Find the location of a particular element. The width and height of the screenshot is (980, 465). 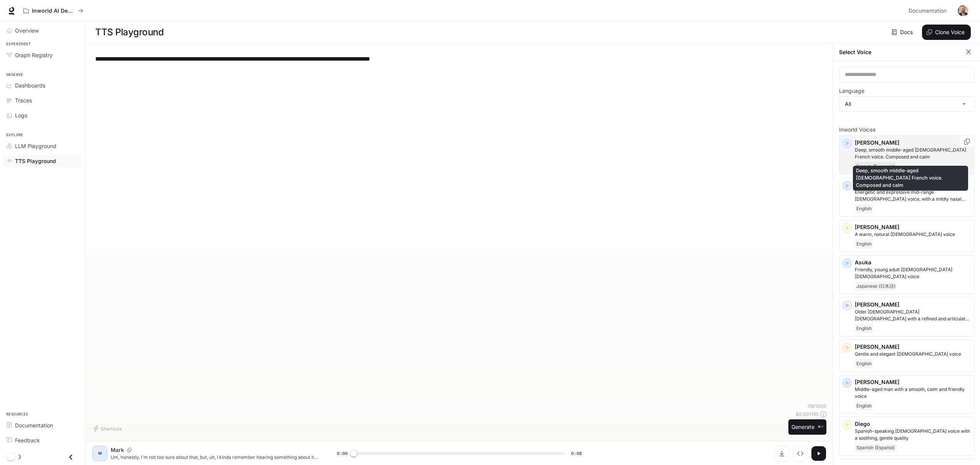

div: M is located at coordinates (100, 453).